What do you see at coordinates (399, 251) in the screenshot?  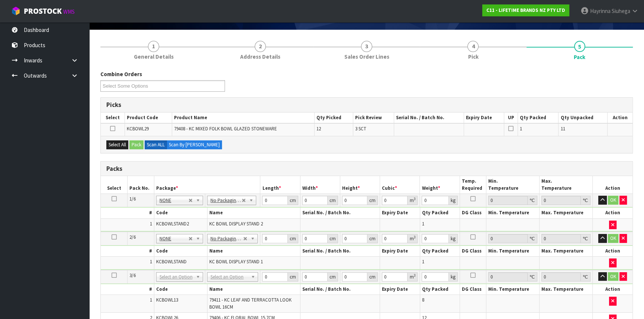 I see `th: Expiry Date` at bounding box center [399, 251].